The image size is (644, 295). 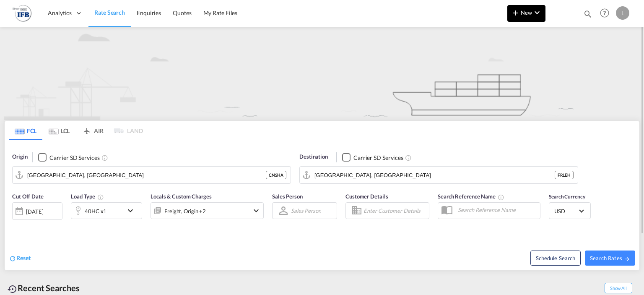 I want to click on md-pagination-wrapper: Use the left and right arrow keys to navigate between tabs, so click(x=76, y=130).